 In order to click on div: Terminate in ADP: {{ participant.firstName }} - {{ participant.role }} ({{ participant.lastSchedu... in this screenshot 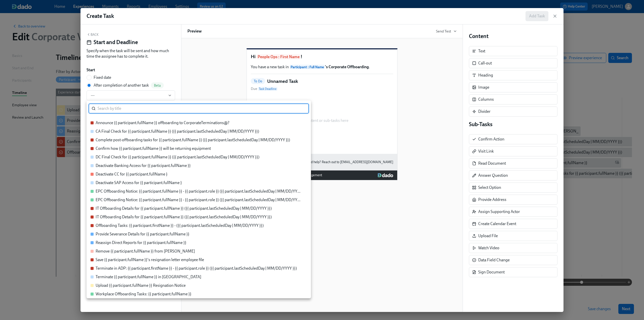, I will do `click(196, 268)`.